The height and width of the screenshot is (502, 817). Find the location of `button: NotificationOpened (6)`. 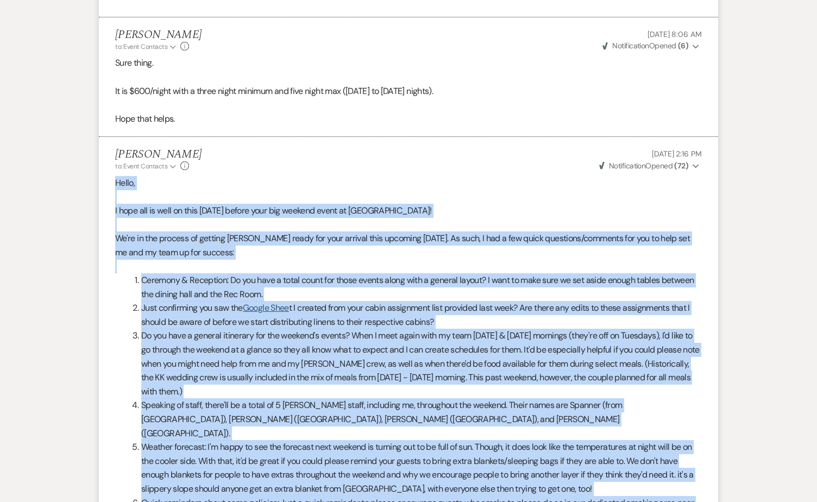

button: NotificationOpened (6) is located at coordinates (651, 46).